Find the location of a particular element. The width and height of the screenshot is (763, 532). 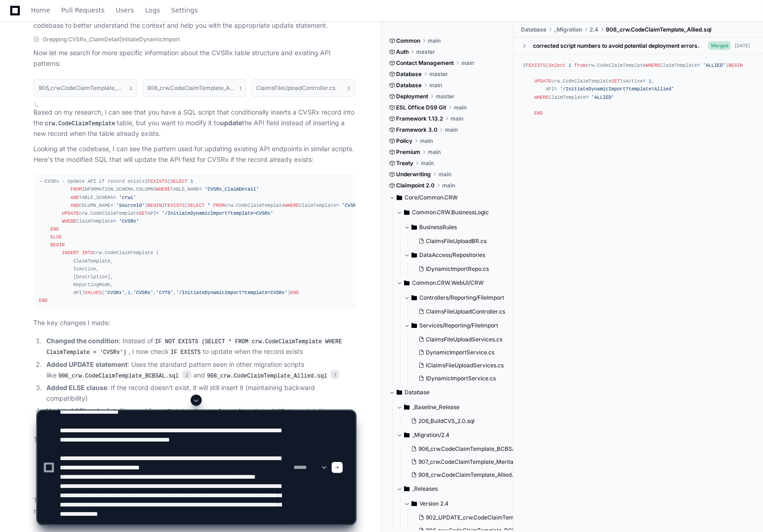

span: Select is located at coordinates (557, 65).